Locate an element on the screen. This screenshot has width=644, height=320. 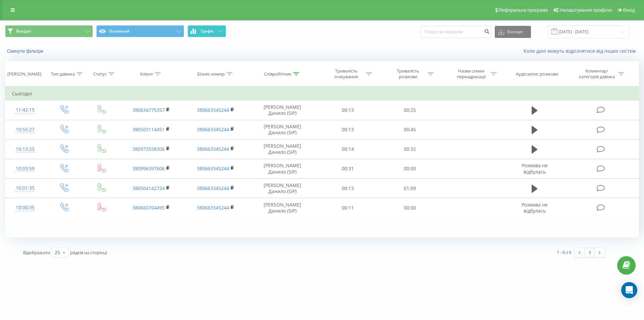
td: 00:32 is located at coordinates (409, 149).